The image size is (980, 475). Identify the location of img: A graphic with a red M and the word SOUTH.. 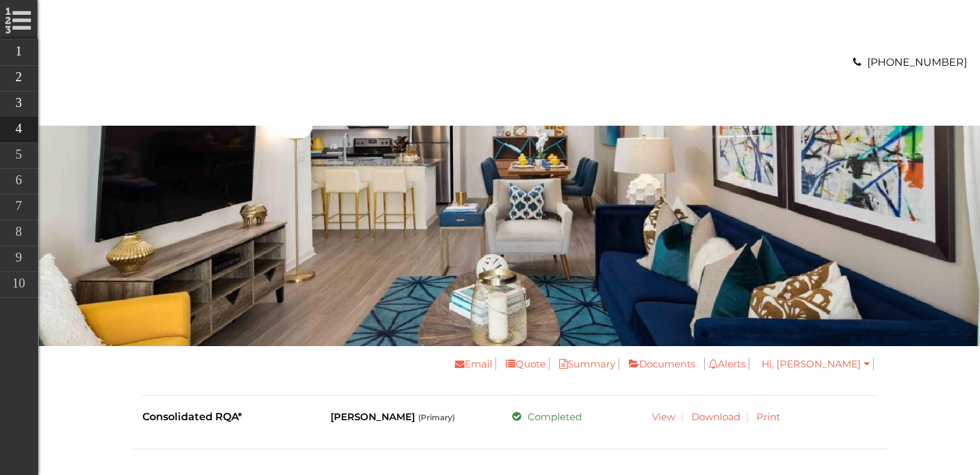
(101, 63).